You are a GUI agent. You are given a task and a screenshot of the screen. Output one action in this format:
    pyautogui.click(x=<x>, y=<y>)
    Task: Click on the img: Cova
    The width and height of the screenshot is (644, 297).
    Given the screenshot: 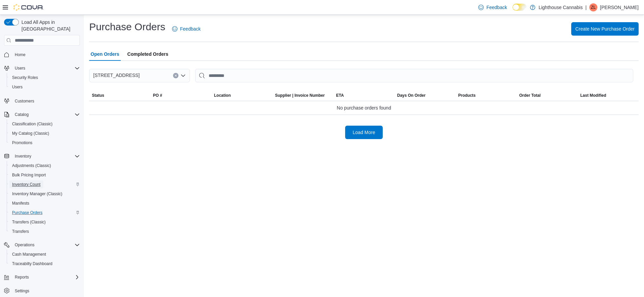 What is the action you would take?
    pyautogui.click(x=29, y=7)
    